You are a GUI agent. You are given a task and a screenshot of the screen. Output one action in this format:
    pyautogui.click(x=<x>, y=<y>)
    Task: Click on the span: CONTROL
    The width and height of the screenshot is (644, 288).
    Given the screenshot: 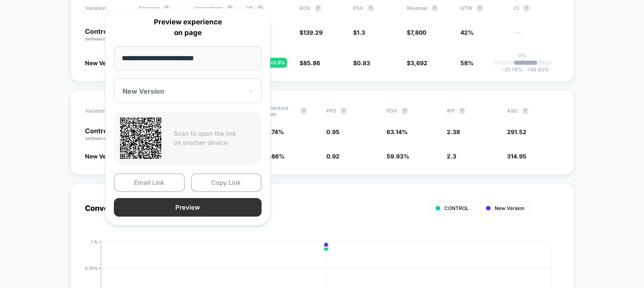 What is the action you would take?
    pyautogui.click(x=456, y=208)
    